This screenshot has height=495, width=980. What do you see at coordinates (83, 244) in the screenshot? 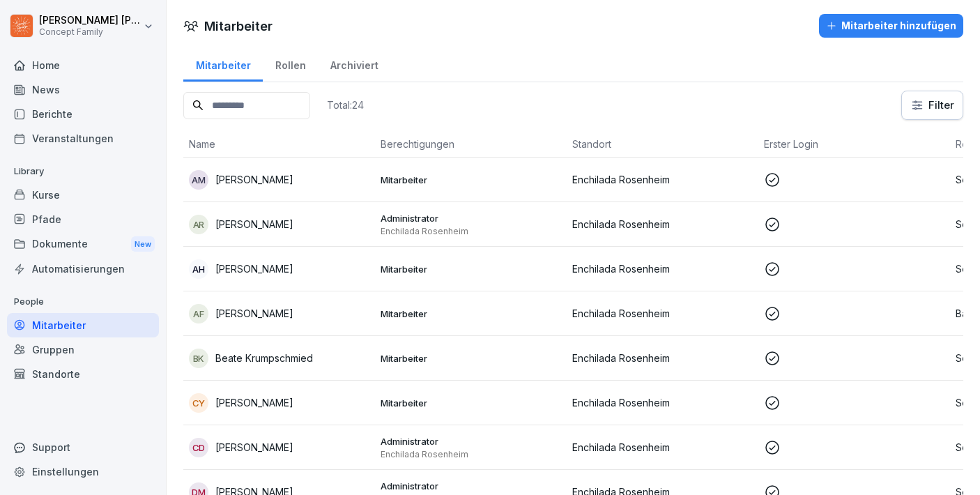
I see `a: DokumenteNew` at bounding box center [83, 244].